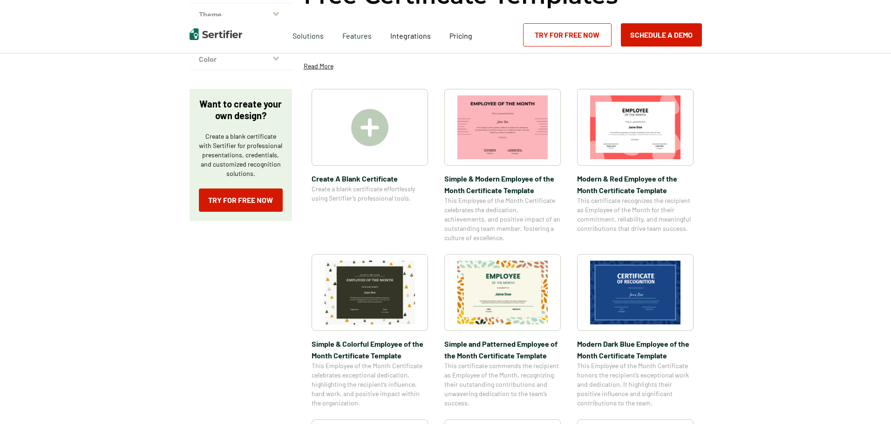 Image resolution: width=891 pixels, height=424 pixels. Describe the element at coordinates (241, 110) in the screenshot. I see `p: Want to create your own design?` at that location.